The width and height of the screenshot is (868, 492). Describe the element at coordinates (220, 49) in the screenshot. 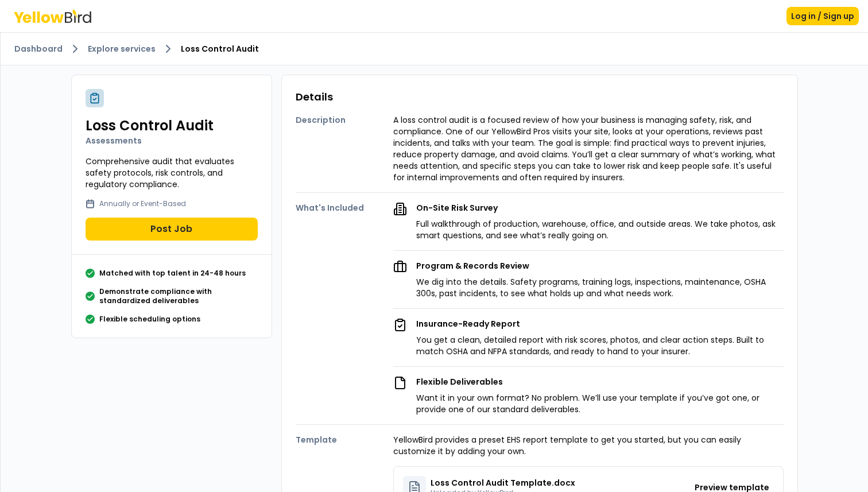

I see `span: Loss Control Audit` at that location.